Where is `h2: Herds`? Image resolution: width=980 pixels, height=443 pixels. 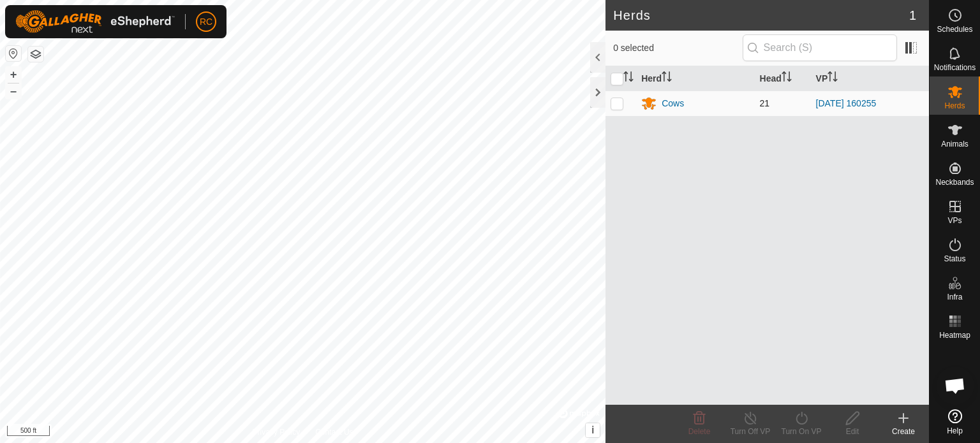 h2: Herds is located at coordinates (761, 15).